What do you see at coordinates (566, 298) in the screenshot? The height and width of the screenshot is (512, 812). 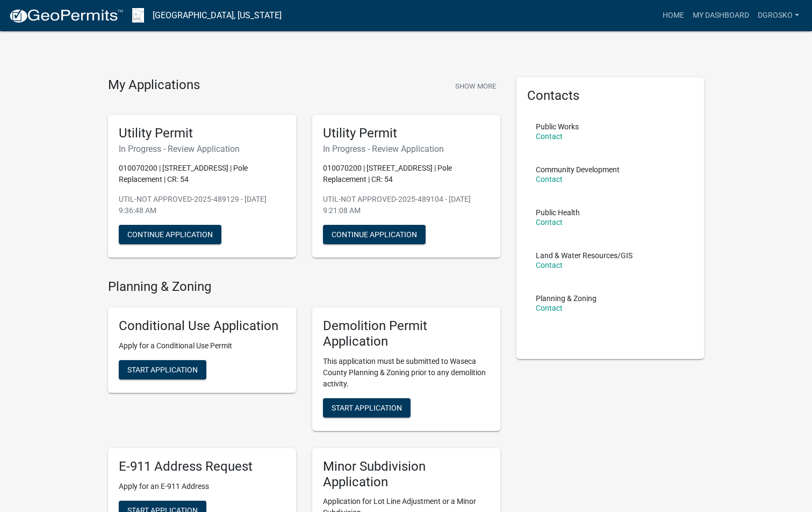 I see `p: Planning & Zoning` at bounding box center [566, 298].